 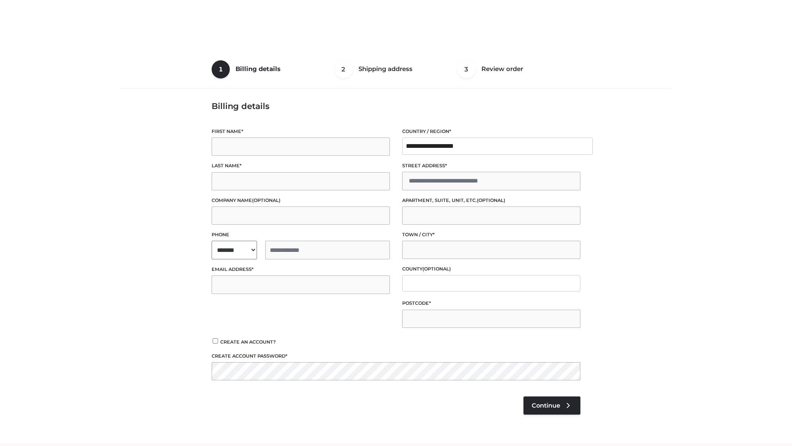 I want to click on label: Create account password, so click(x=396, y=356).